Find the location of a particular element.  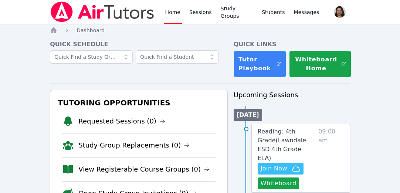

a: Dashboard is located at coordinates (91, 30).